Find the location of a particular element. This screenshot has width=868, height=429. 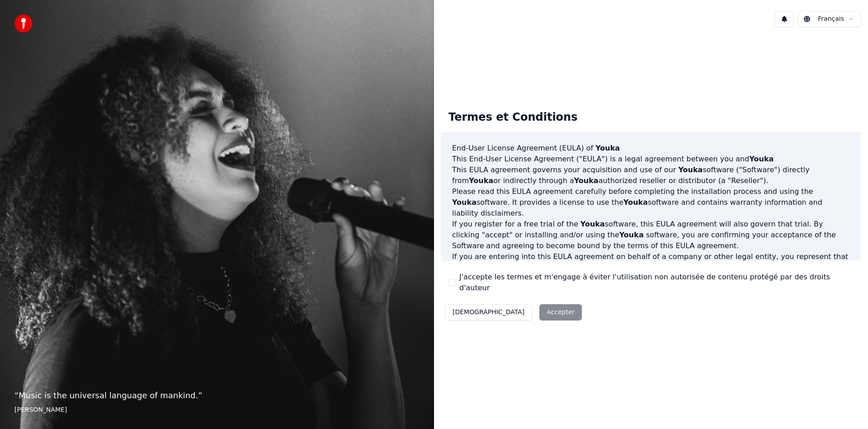

p: “ Music is the universal language of mankind. ” is located at coordinates (217, 395).